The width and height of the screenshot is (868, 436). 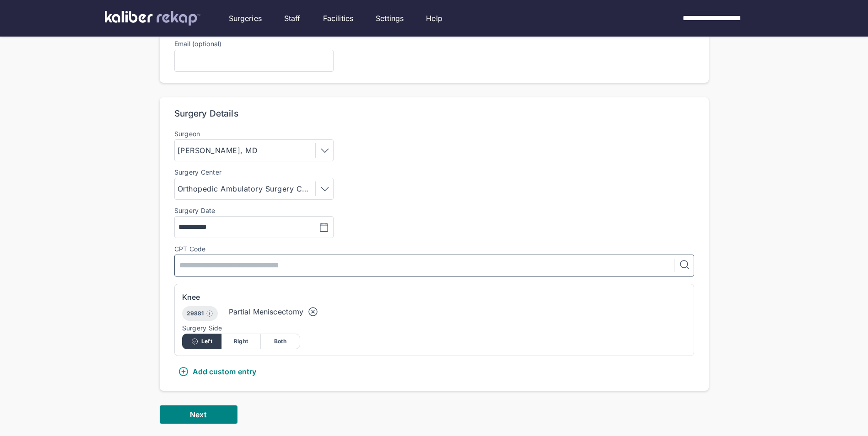 I want to click on div: CPT Code, so click(x=434, y=249).